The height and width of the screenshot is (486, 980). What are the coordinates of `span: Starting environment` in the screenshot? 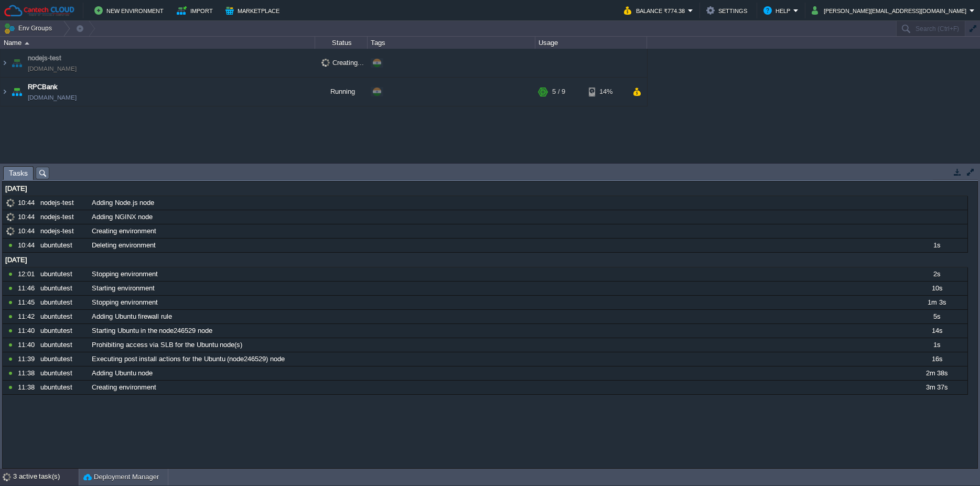 It's located at (123, 288).